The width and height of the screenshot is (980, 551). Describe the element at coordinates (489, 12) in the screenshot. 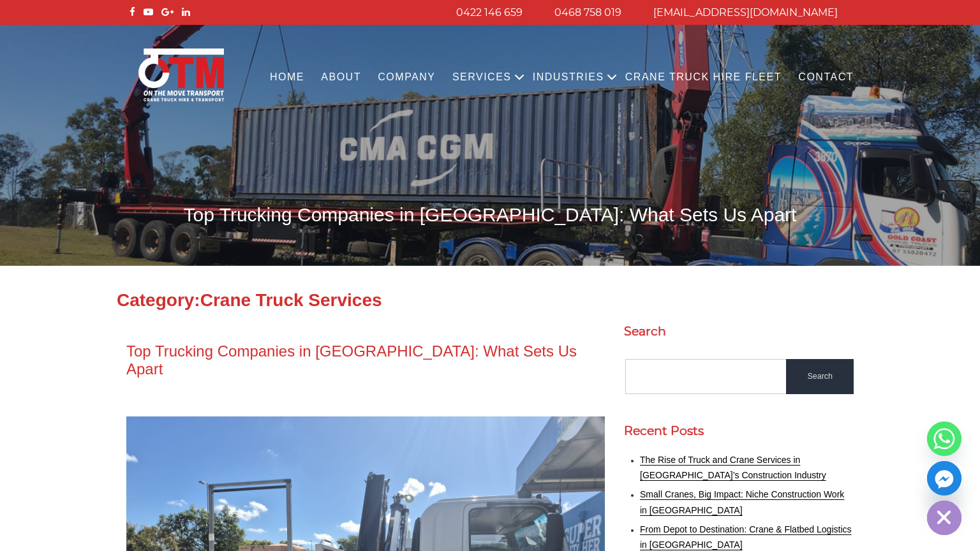

I see `a: 0422 146 659` at that location.